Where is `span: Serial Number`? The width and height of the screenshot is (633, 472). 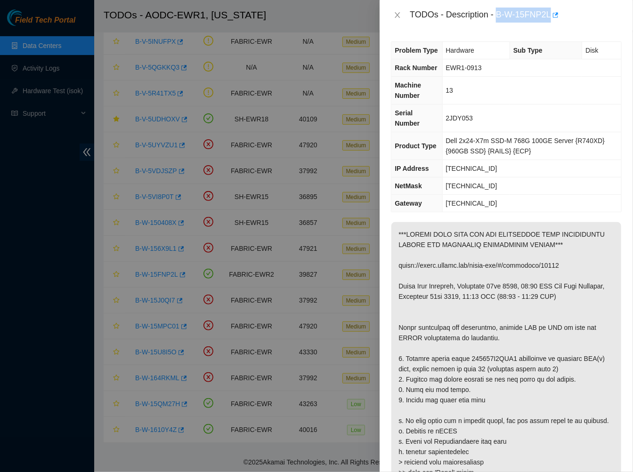
span: Serial Number is located at coordinates (407, 118).